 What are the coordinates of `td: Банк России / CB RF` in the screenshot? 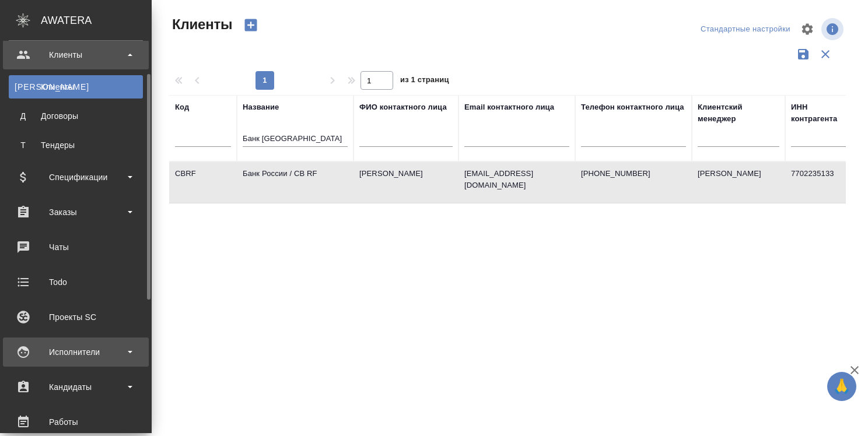 It's located at (295, 183).